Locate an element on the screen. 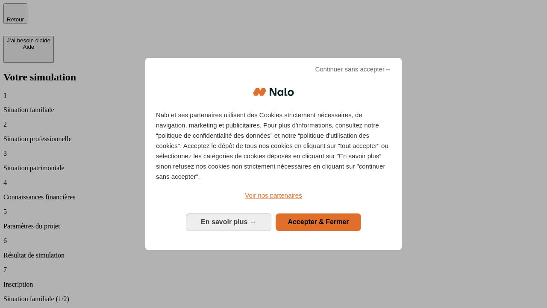  p: Nalo et ses partenaires utilisent des Cookies strictement nécessaires, de navigation, marketing e... is located at coordinates (274, 146).